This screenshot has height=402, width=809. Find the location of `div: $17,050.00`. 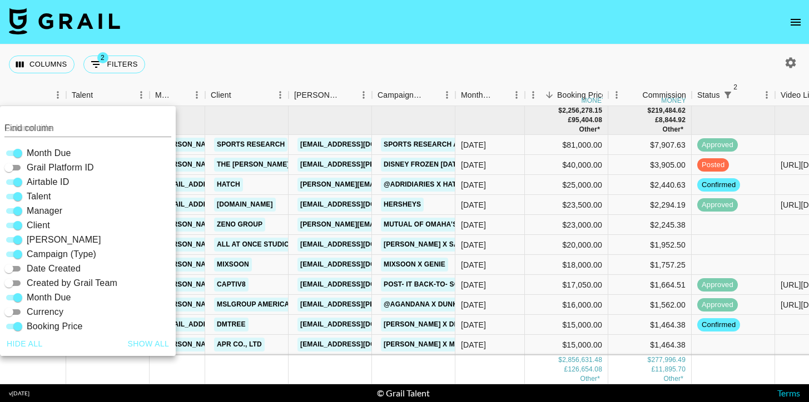

div: $17,050.00 is located at coordinates (566, 285).